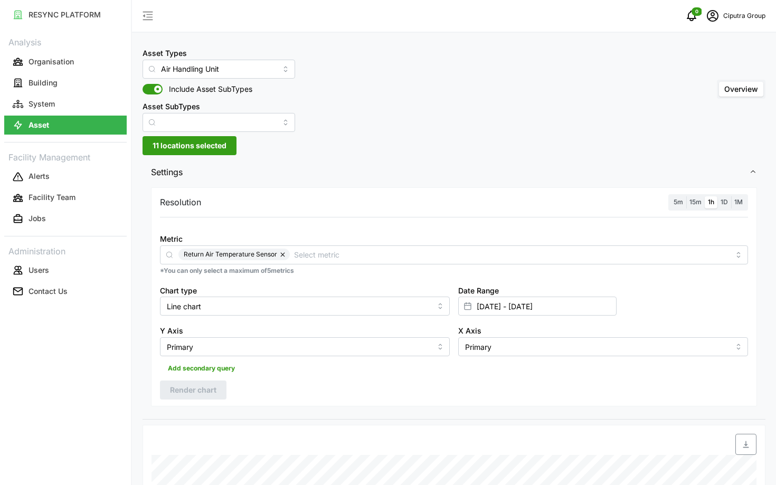 The width and height of the screenshot is (776, 485). Describe the element at coordinates (65, 62) in the screenshot. I see `a: Organisation` at that location.